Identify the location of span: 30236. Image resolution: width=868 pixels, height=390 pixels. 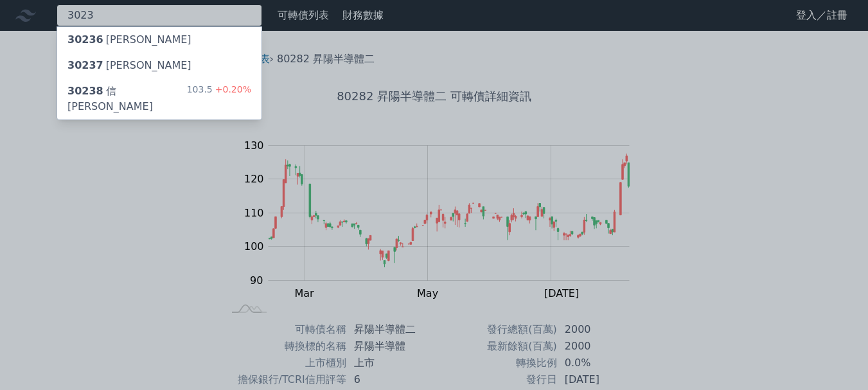
(86, 39).